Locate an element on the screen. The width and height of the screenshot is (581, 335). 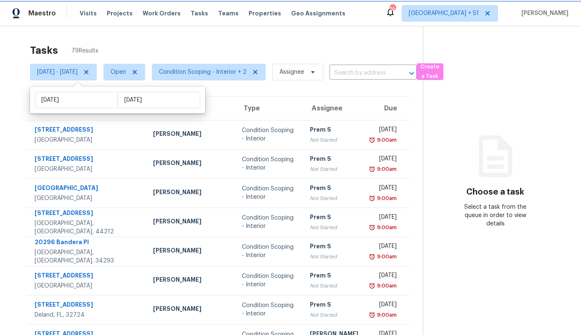
div: 744 is located at coordinates (392, 9).